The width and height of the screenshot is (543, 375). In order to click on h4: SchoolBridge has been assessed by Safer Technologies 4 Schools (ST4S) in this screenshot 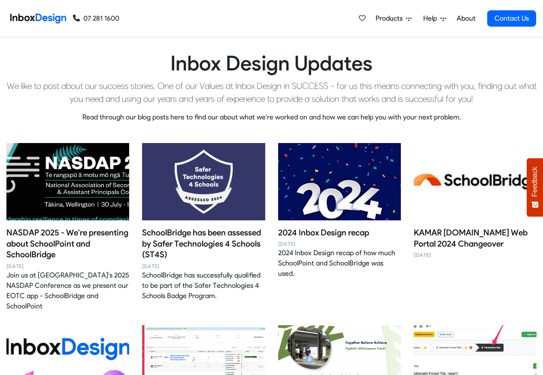, I will do `click(204, 244)`.